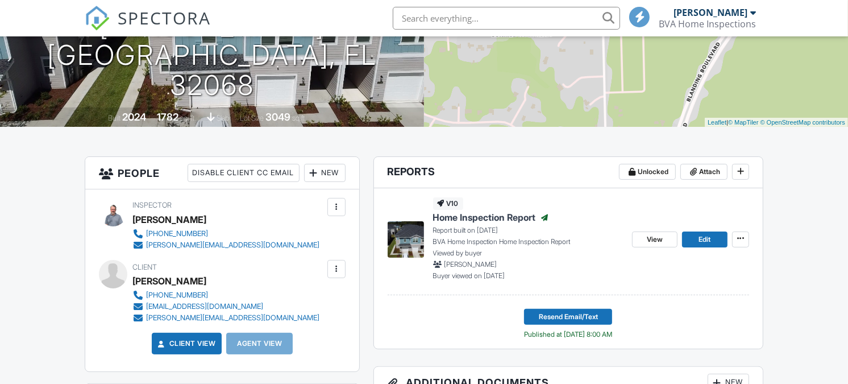 This screenshot has height=384, width=848. I want to click on div: 3049, so click(279, 117).